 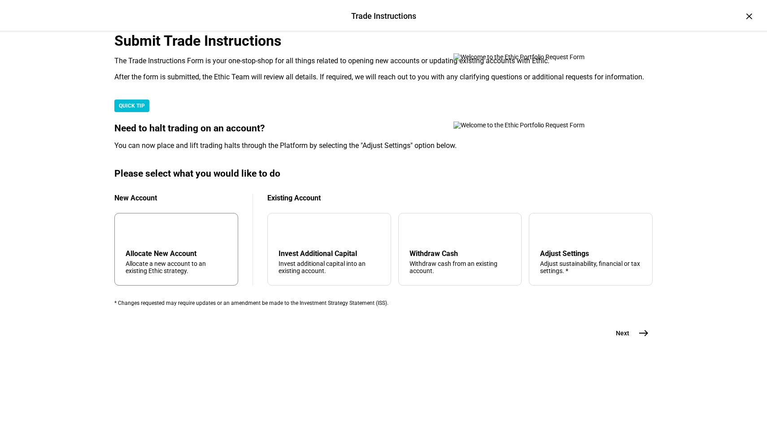 What do you see at coordinates (623, 333) in the screenshot?
I see `span: Next` at bounding box center [623, 333].